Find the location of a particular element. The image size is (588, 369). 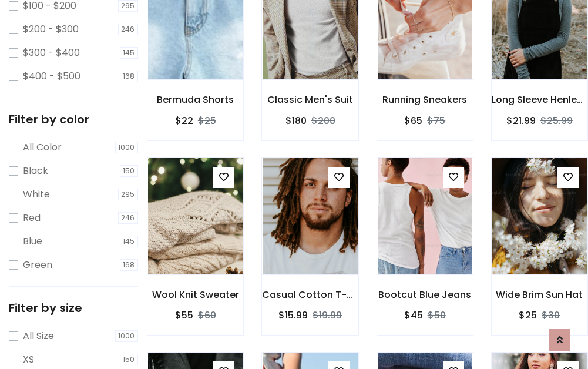

h6: $180 is located at coordinates (296, 121).